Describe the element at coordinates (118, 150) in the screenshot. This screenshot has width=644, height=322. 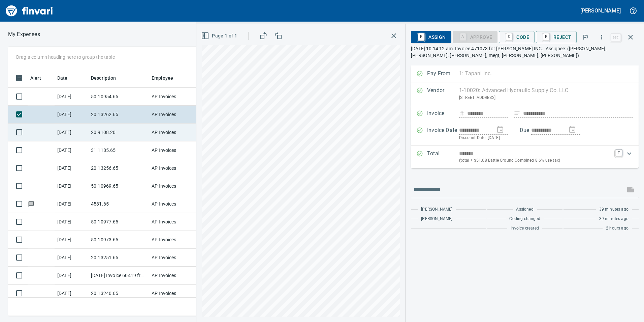
I see `td: 31.1185.65` at that location.